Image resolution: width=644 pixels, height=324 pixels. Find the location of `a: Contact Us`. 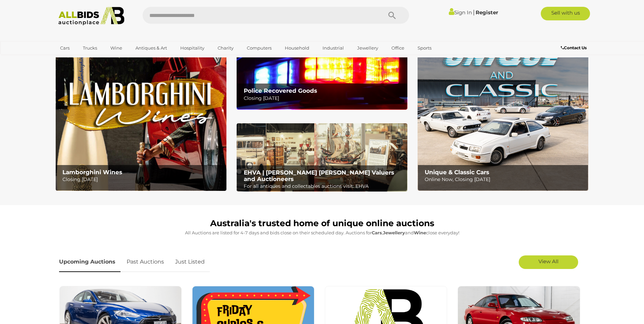

a: Contact Us is located at coordinates (574, 48).